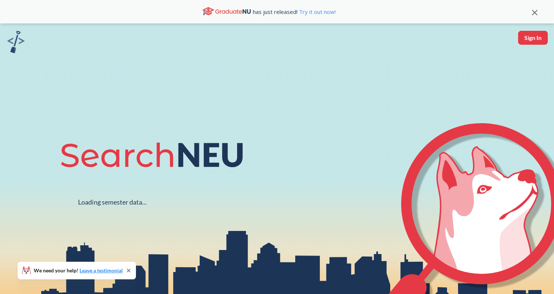 The width and height of the screenshot is (554, 294). What do you see at coordinates (532, 38) in the screenshot?
I see `button: Sign In` at bounding box center [532, 38].